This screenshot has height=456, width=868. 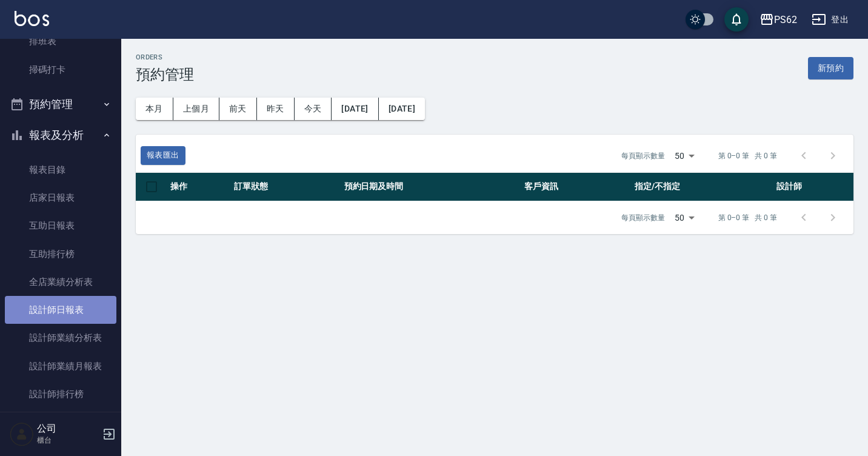 I want to click on th: 設計師, so click(x=817, y=187).